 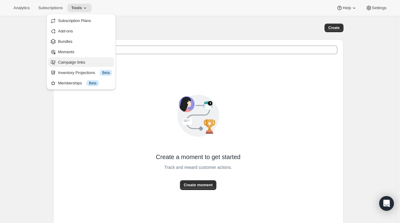 What do you see at coordinates (50, 8) in the screenshot?
I see `span: Subscriptions` at bounding box center [50, 8].